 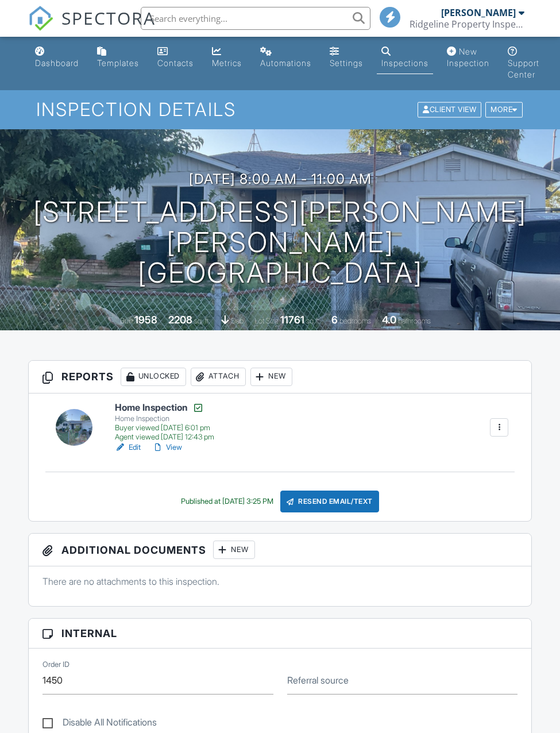 I want to click on div: Inspections, so click(x=405, y=63).